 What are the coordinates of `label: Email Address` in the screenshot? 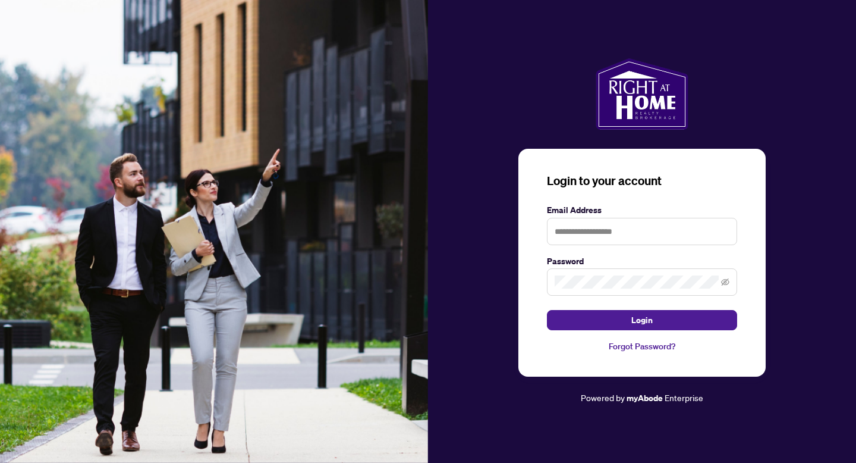 It's located at (642, 210).